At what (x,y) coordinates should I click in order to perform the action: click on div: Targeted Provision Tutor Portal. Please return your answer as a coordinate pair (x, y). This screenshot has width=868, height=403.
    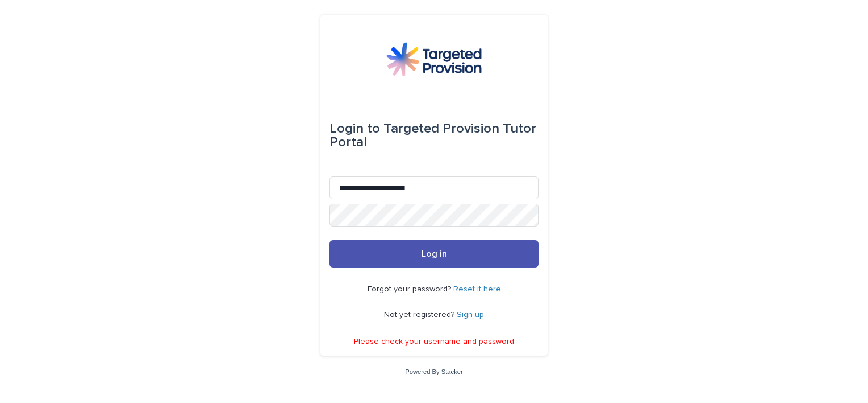
    Looking at the image, I should click on (434, 135).